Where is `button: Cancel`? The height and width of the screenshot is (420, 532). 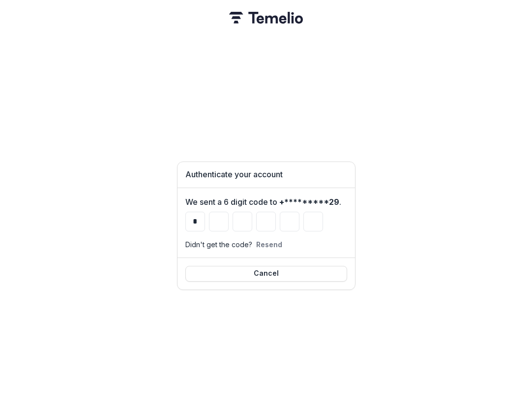 button: Cancel is located at coordinates (266, 273).